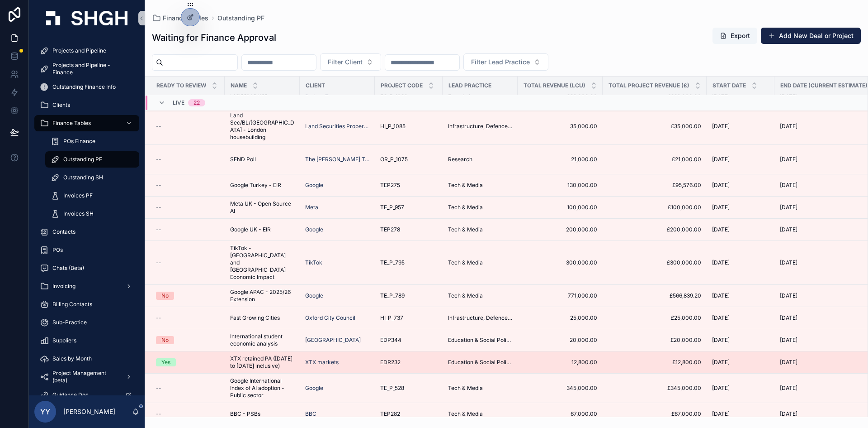  I want to click on button: Add New Deal or Project, so click(811, 36).